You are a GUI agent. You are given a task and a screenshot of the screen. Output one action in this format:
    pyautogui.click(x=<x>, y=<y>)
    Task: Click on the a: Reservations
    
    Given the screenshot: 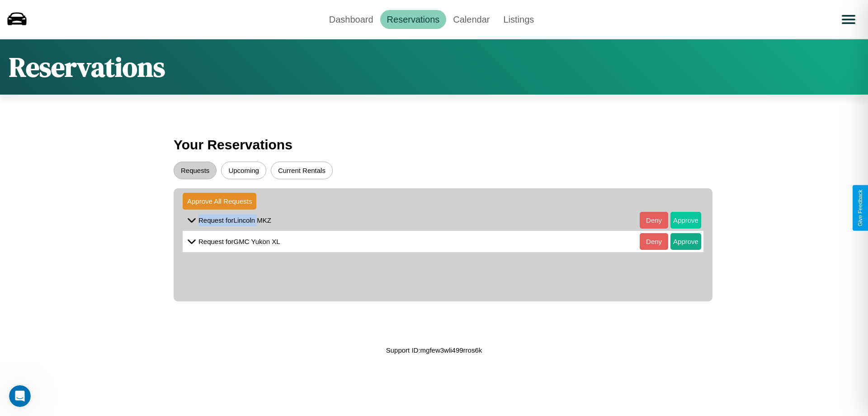 What is the action you would take?
    pyautogui.click(x=413, y=19)
    